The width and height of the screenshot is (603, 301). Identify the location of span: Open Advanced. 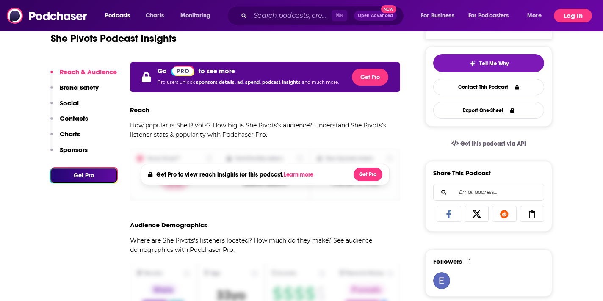
(375, 16).